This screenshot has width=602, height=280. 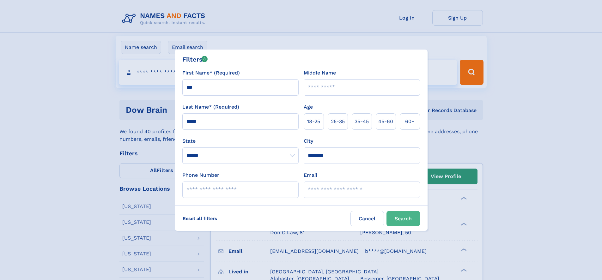 What do you see at coordinates (201, 175) in the screenshot?
I see `label: Phone Number` at bounding box center [201, 175].